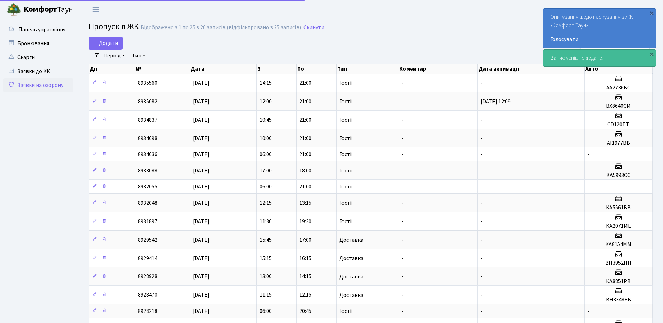  I want to click on span: 8929542, so click(147, 240).